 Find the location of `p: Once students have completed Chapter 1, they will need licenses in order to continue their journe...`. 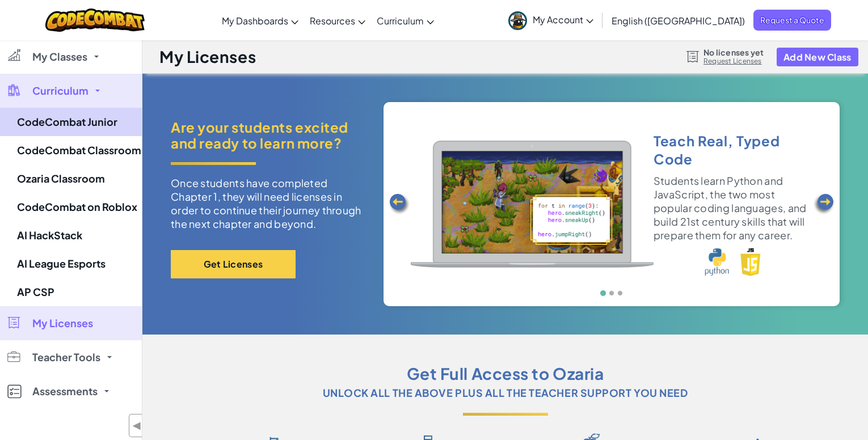

p: Once students have completed Chapter 1, they will need licenses in order to continue their journe... is located at coordinates (268, 203).